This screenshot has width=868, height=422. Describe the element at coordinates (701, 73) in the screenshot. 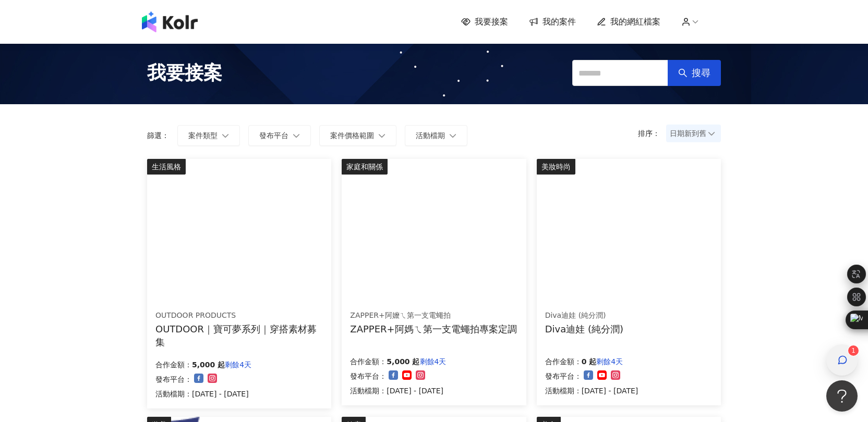

I see `span: 搜尋` at that location.